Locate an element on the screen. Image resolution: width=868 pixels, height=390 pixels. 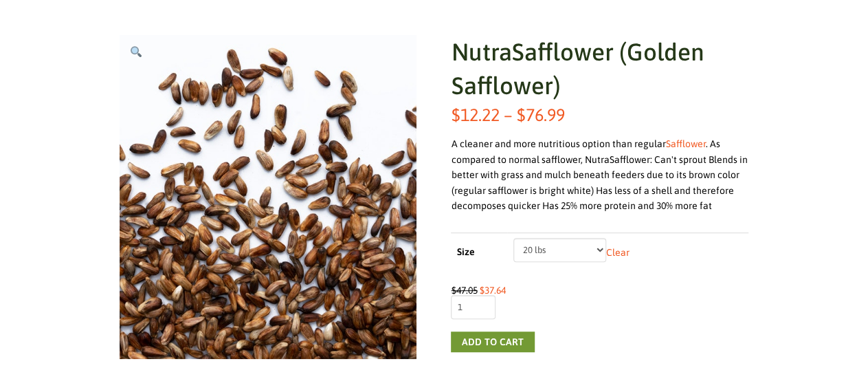
a: View full-screen image gallery is located at coordinates (136, 52).